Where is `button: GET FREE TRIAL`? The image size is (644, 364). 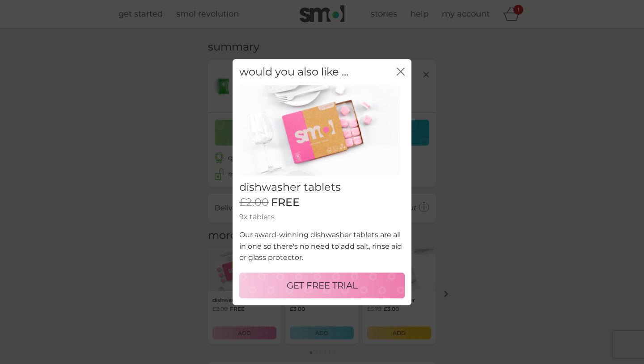 button: GET FREE TRIAL is located at coordinates (322, 286).